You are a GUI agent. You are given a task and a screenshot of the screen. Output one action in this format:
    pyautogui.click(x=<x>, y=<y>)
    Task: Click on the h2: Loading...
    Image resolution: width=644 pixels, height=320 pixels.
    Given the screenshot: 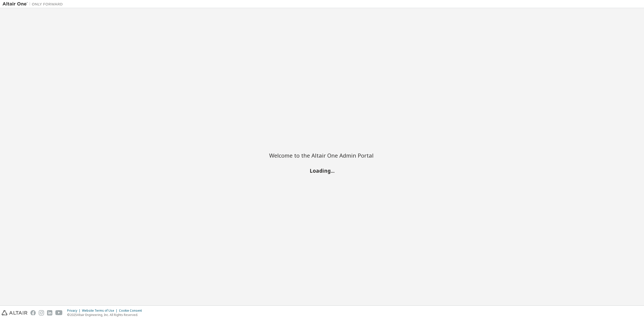 What is the action you would take?
    pyautogui.click(x=322, y=170)
    